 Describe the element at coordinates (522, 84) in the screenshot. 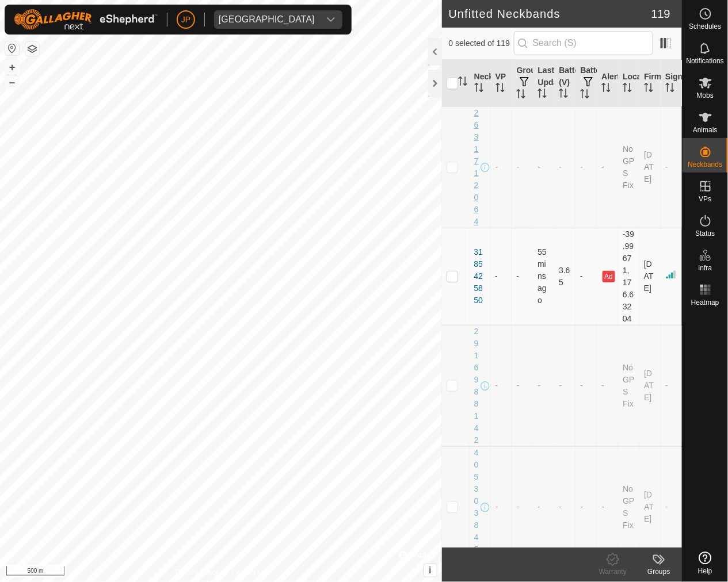

I see `th: Groups` at that location.